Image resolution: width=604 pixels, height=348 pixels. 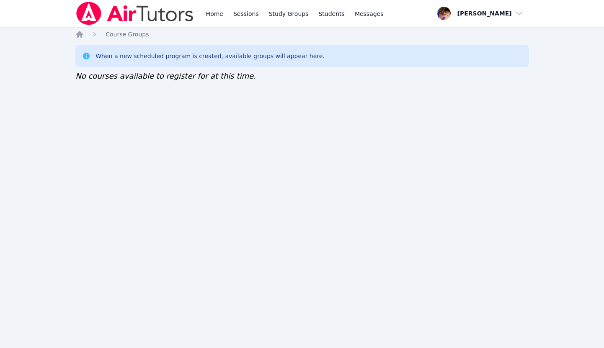 What do you see at coordinates (134, 13) in the screenshot?
I see `img: Air Tutors` at bounding box center [134, 13].